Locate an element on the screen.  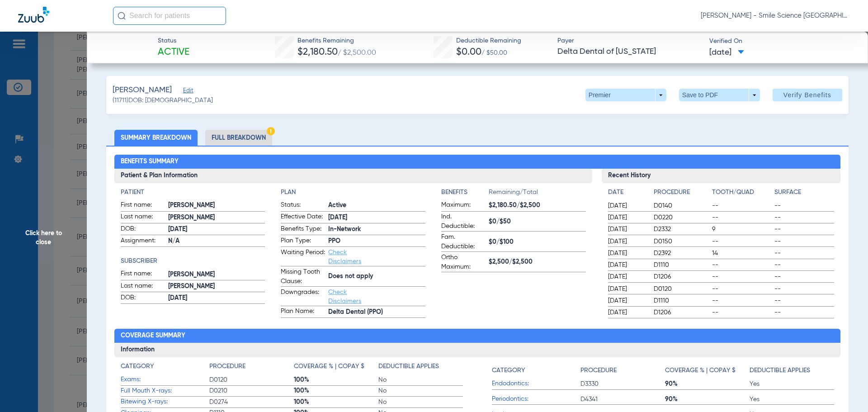
h4: Benefits is located at coordinates (464, 192).